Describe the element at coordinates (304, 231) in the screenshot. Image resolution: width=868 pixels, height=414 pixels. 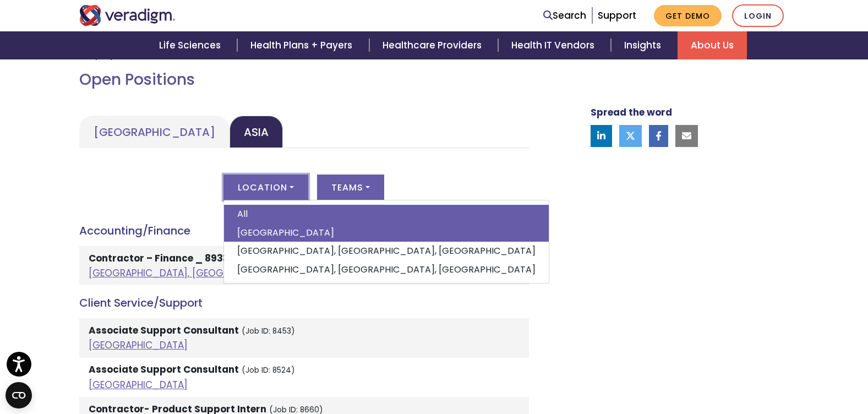
I see `h4: Accounting/Finance` at that location.